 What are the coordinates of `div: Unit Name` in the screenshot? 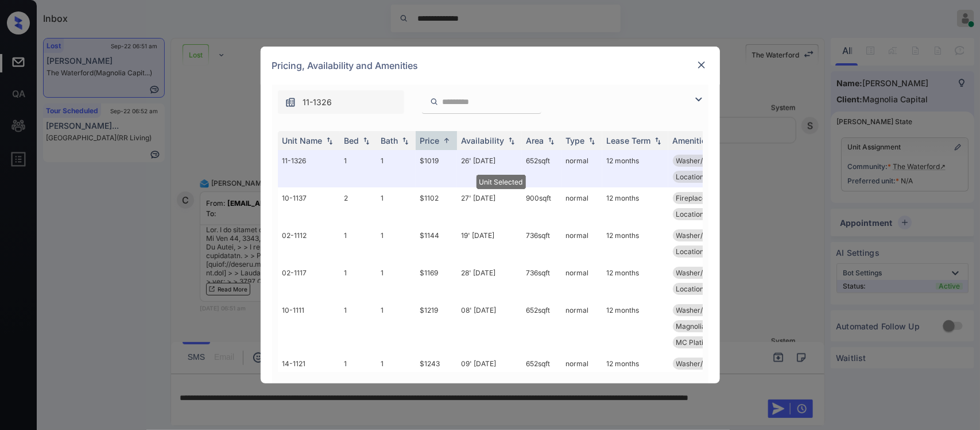 It's located at (303, 140).